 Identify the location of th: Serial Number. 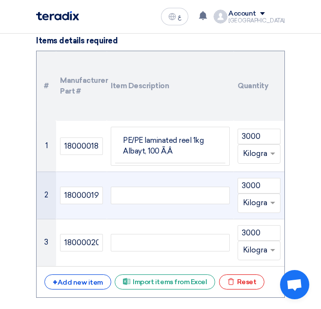
(46, 86).